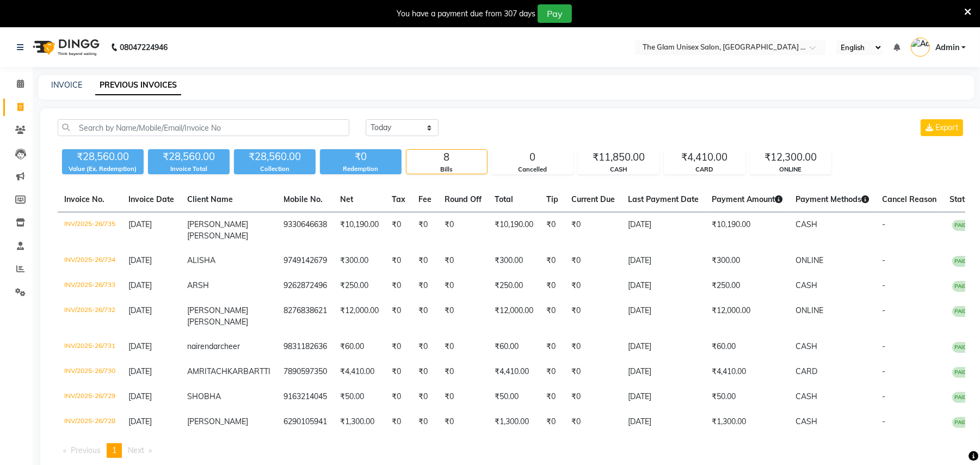 This screenshot has height=465, width=980. What do you see at coordinates (306, 230) in the screenshot?
I see `td: 9330646638` at bounding box center [306, 230].